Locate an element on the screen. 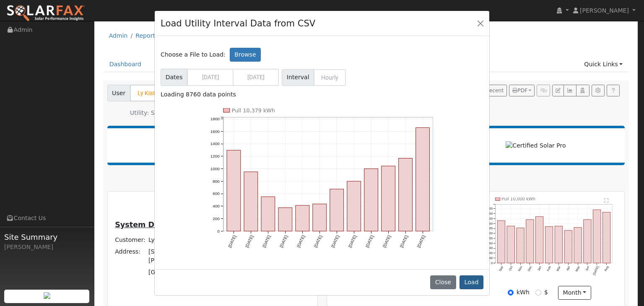  h4: Load Utility Interval Data from CSV is located at coordinates (238, 24).